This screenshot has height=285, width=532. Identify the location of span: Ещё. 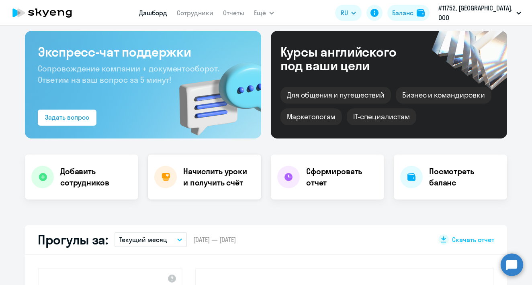
(260, 13).